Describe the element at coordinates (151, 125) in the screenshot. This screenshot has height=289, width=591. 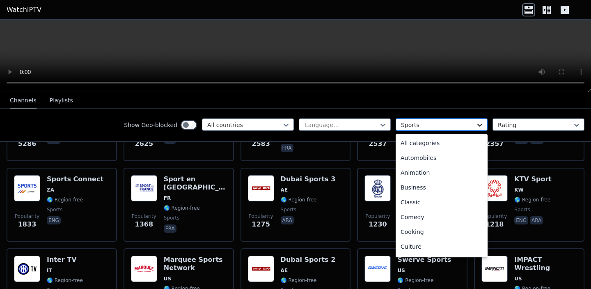
I see `label: Show Geo-blocked` at that location.